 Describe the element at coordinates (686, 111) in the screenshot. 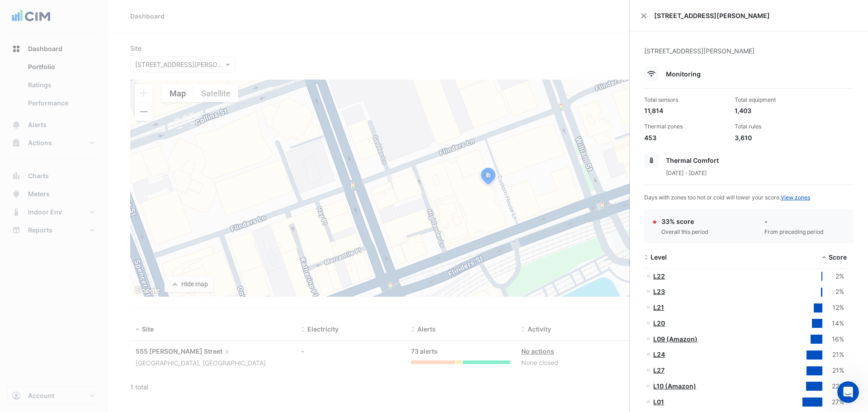

I see `div: 11,814` at that location.